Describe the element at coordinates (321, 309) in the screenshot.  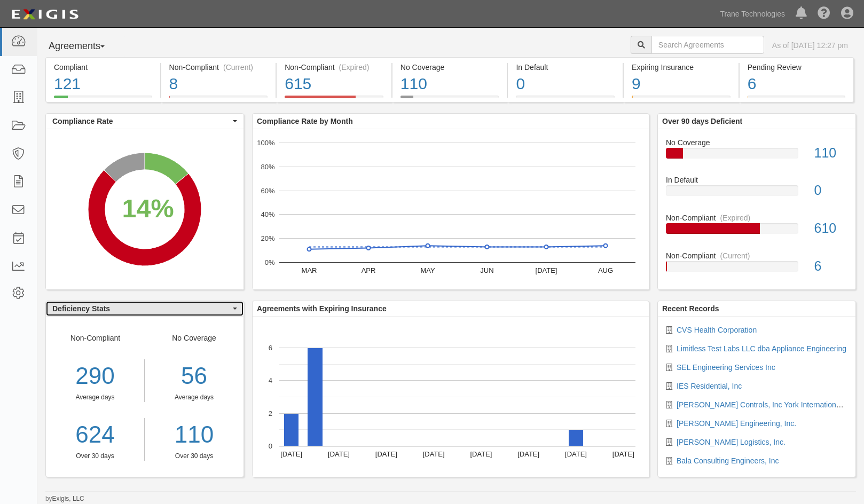
I see `b: Agreements with Expiring Insurance` at that location.